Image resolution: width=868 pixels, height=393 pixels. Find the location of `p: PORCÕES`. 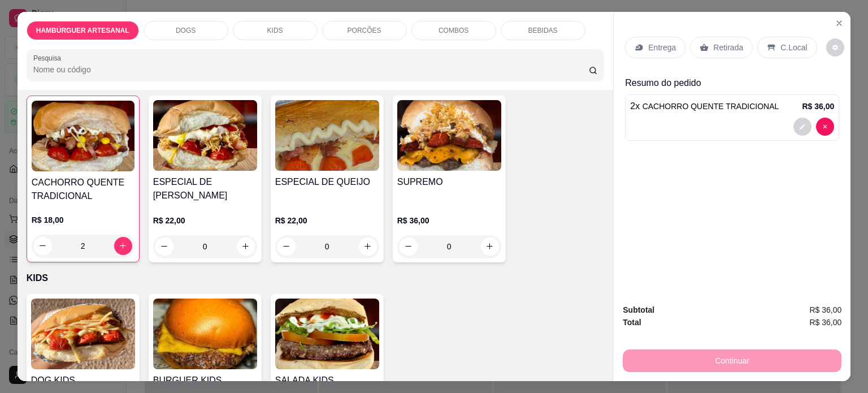

p: PORCÕES is located at coordinates (364, 31).